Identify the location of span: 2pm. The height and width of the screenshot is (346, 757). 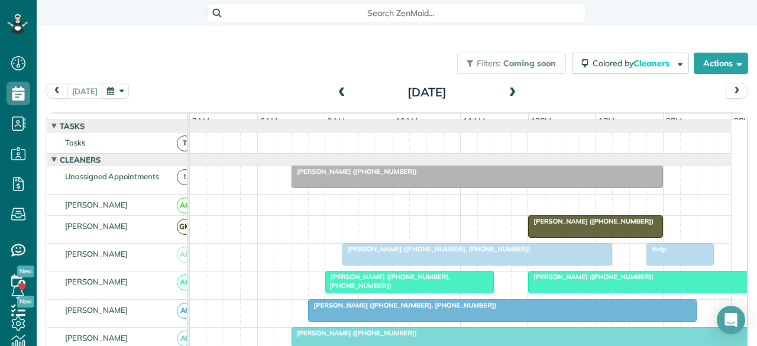
(674, 121).